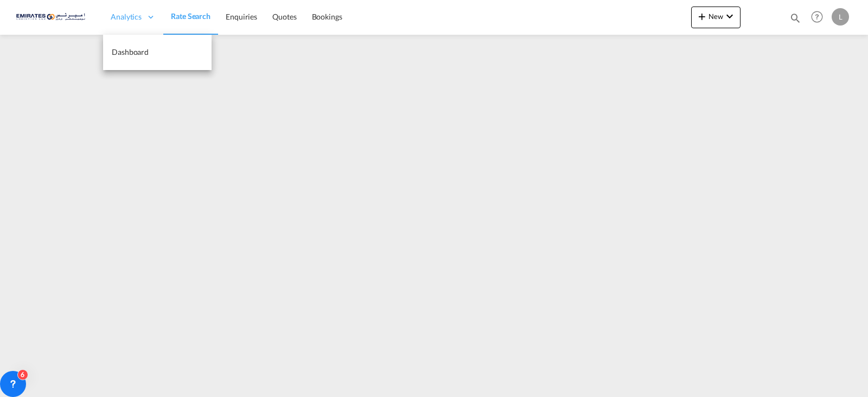  What do you see at coordinates (126, 17) in the screenshot?
I see `span: Analytics` at bounding box center [126, 17].